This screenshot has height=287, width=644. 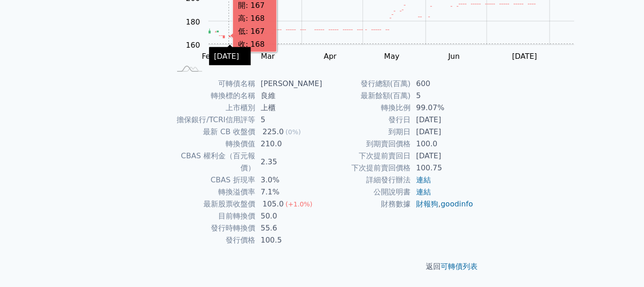 I want to click on td: 99.07%, so click(x=442, y=108).